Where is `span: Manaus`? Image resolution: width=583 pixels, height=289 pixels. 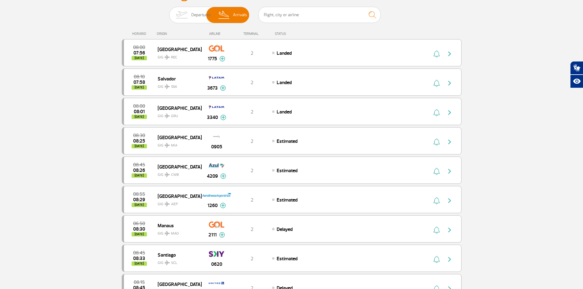
span: Manaus is located at coordinates (177, 225).